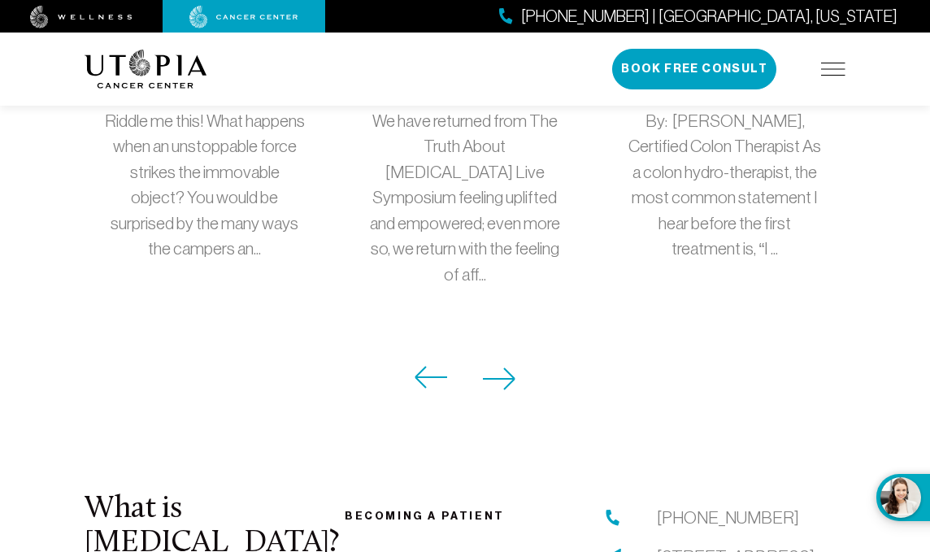  What do you see at coordinates (244, 17) in the screenshot?
I see `img: cancer center` at bounding box center [244, 17].